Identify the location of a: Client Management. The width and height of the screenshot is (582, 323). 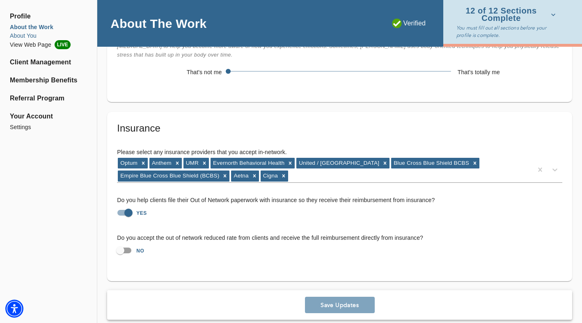
(48, 62).